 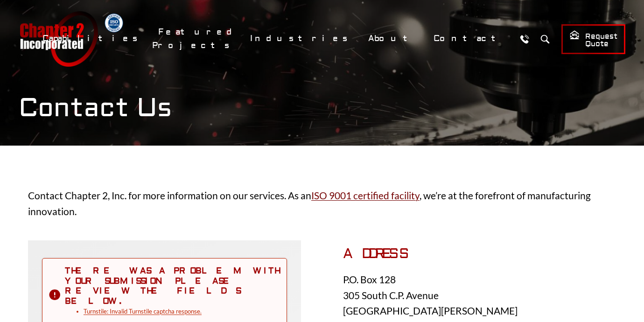 I want to click on a: Capabilities, so click(x=92, y=38).